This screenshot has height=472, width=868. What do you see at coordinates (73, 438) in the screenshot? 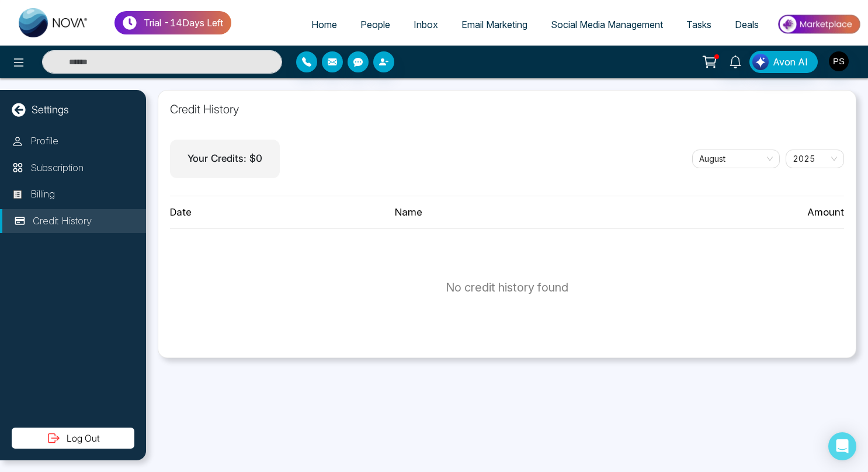
I see `button: Log Out` at bounding box center [73, 438].